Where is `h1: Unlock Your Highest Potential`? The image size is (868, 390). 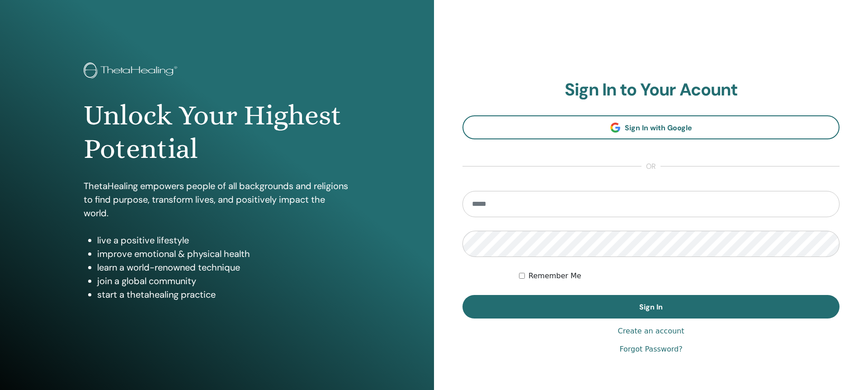
h1: Unlock Your Highest Potential is located at coordinates (217, 132).